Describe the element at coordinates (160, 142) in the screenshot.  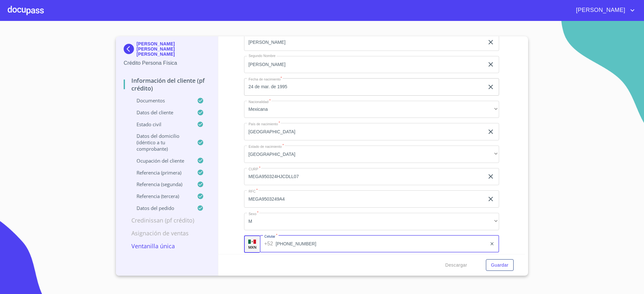
I see `p: Datos del domicilio (idéntico a tu comprobante)` at that location.